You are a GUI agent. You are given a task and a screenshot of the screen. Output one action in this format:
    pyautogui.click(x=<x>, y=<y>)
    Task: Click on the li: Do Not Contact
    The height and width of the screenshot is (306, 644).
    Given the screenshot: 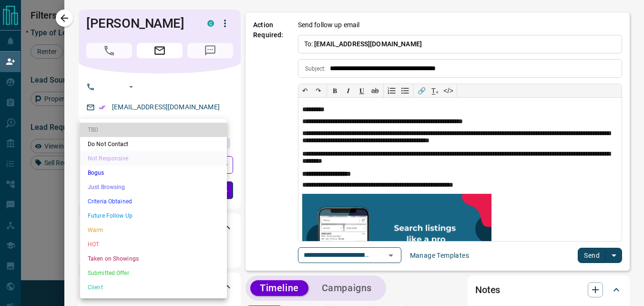 What is the action you would take?
    pyautogui.click(x=153, y=144)
    